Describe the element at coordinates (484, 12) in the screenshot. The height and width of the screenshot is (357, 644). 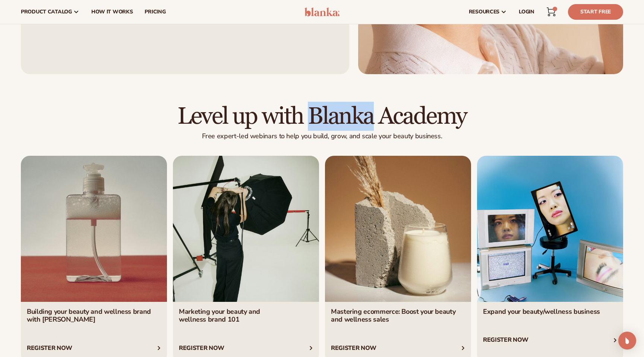
I see `span: resources` at that location.